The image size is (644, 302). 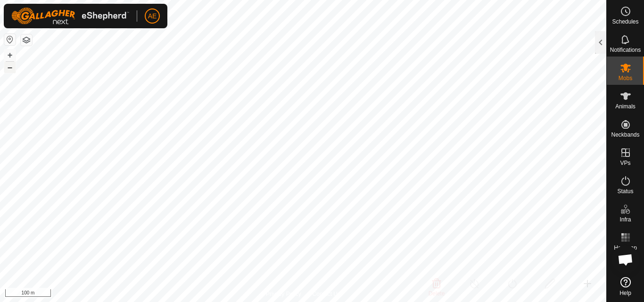 What do you see at coordinates (326, 294) in the screenshot?
I see `a: Contact Us` at bounding box center [326, 294].